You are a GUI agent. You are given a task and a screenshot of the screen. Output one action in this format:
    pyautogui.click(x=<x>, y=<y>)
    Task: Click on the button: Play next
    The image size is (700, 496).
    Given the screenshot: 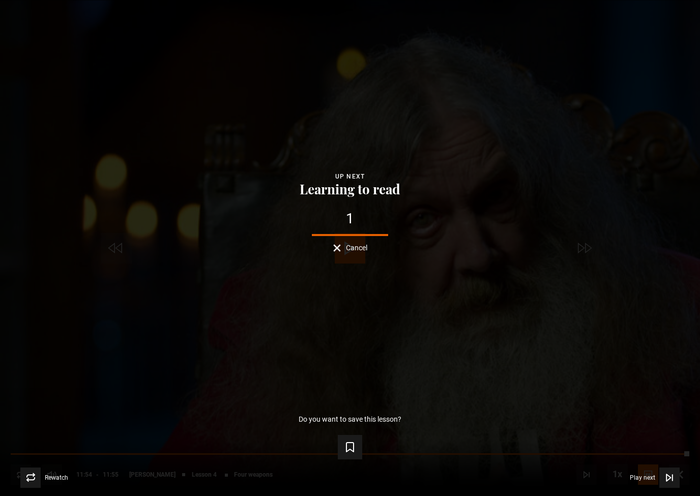 What is the action you would take?
    pyautogui.click(x=655, y=478)
    